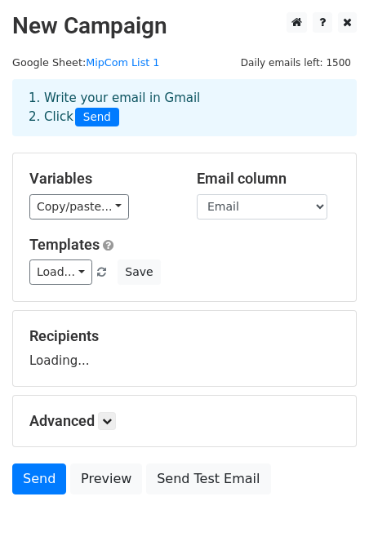  Describe the element at coordinates (39, 479) in the screenshot. I see `a: Send` at that location.